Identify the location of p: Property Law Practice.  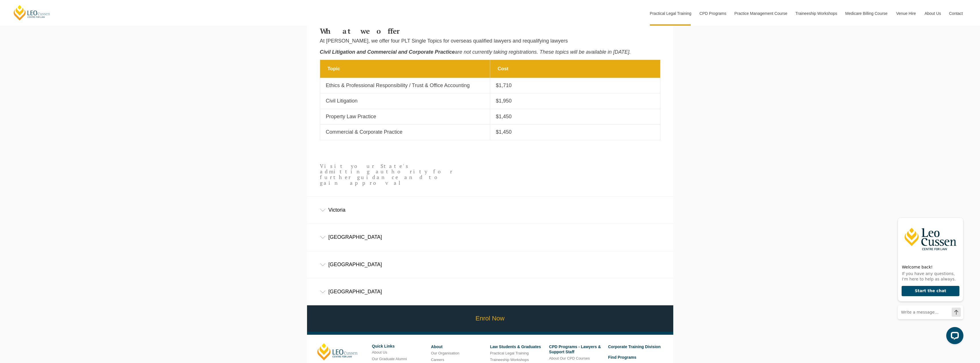
(405, 116).